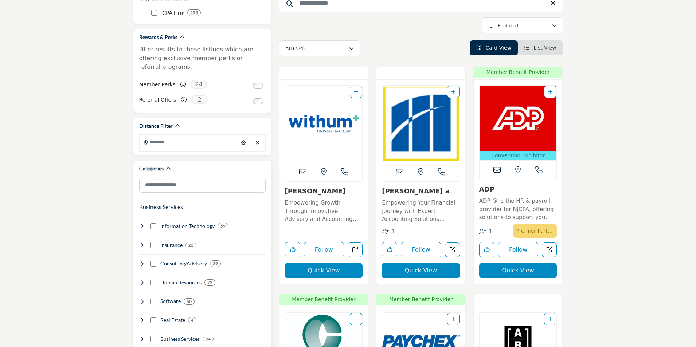  Describe the element at coordinates (189, 142) in the screenshot. I see `input: Search Location` at that location.